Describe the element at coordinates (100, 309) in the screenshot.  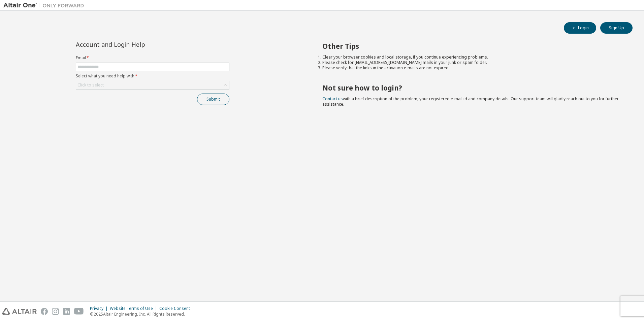
I see `div: Privacy` at that location.